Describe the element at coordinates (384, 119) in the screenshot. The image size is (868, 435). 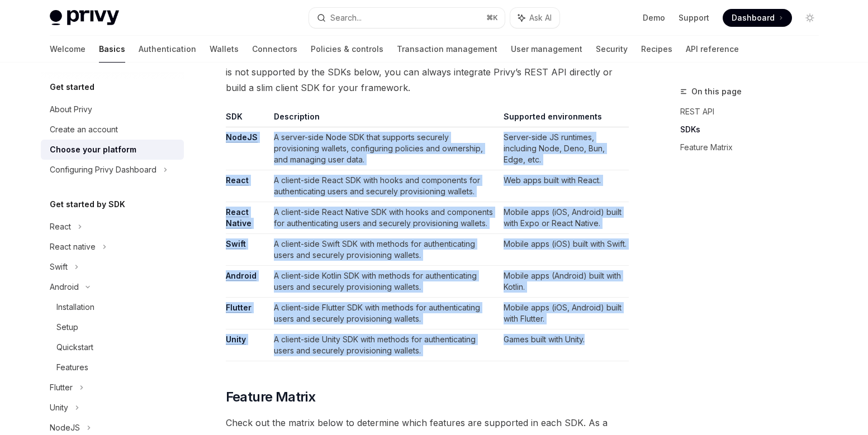
I see `th: Description` at that location.